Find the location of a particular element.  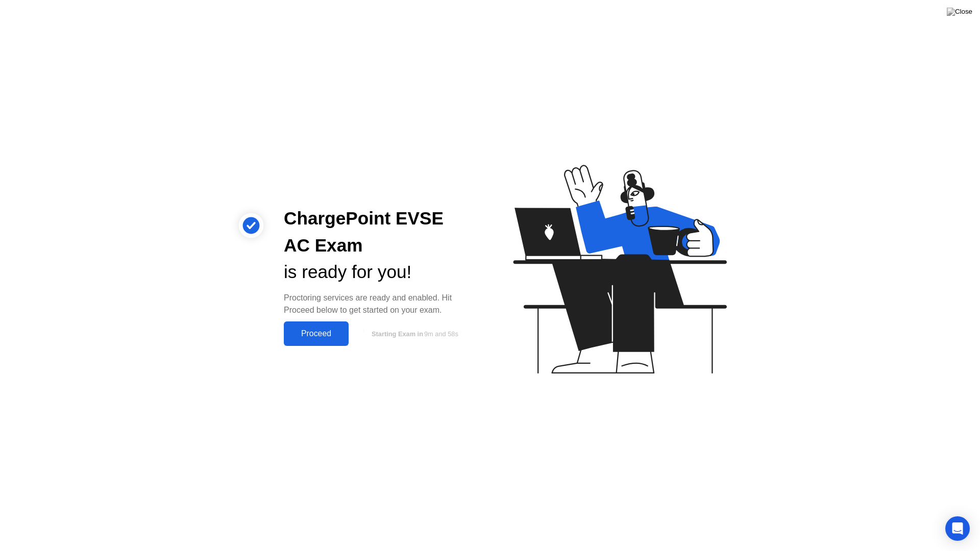

span: 9m and 58s is located at coordinates (441, 334).